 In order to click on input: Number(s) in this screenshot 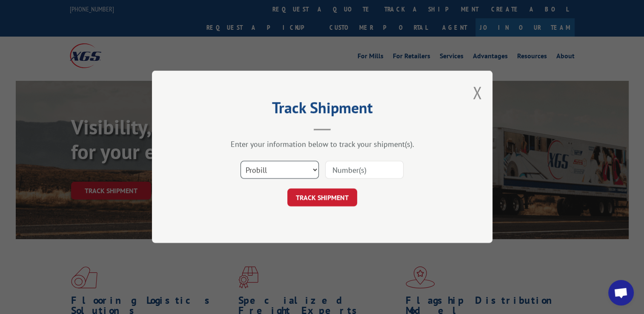, I will do `click(364, 170)`.